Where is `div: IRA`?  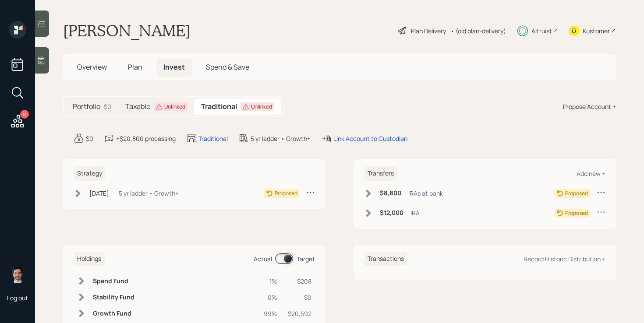 div: IRA is located at coordinates (415, 213).